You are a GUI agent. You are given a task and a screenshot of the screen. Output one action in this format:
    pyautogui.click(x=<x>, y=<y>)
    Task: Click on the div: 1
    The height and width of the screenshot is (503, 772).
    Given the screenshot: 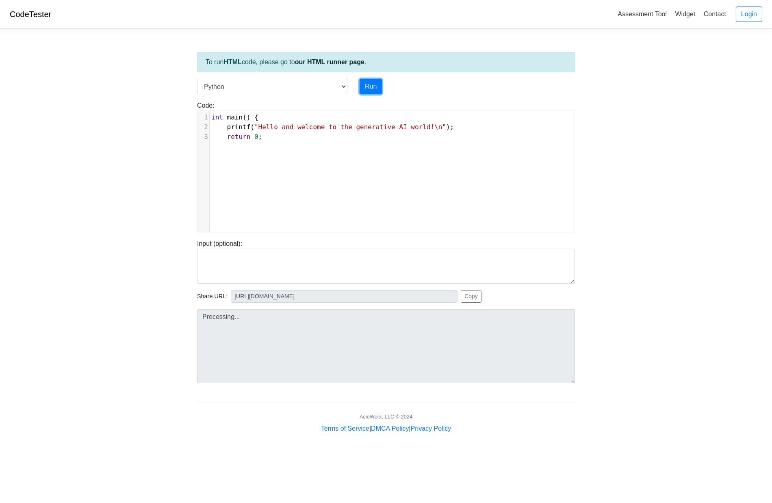 What is the action you would take?
    pyautogui.click(x=203, y=117)
    